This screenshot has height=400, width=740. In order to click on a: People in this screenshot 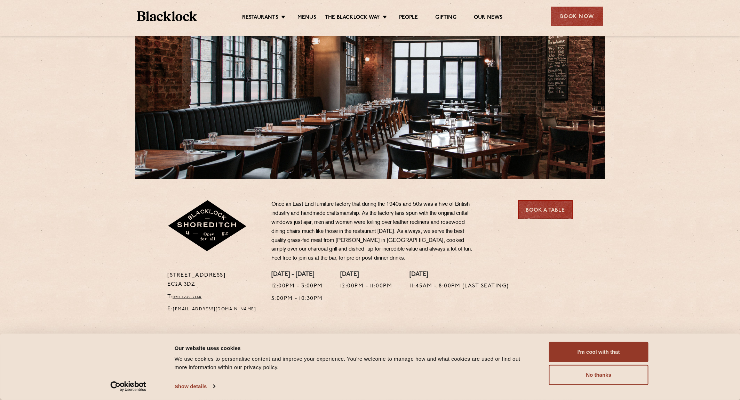, I will do `click(408, 18)`.